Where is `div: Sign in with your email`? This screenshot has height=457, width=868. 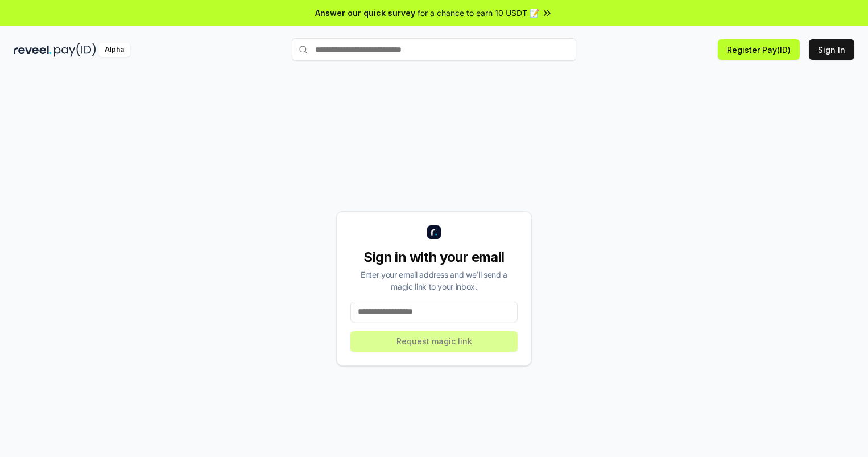
div: Sign in with your email is located at coordinates (434, 257).